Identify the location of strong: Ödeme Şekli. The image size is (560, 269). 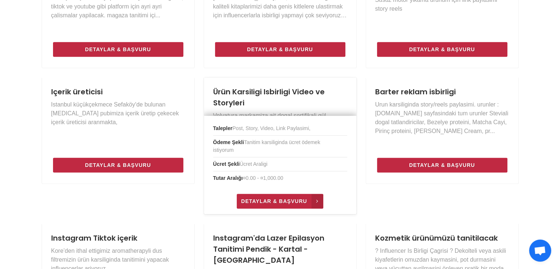
(229, 142).